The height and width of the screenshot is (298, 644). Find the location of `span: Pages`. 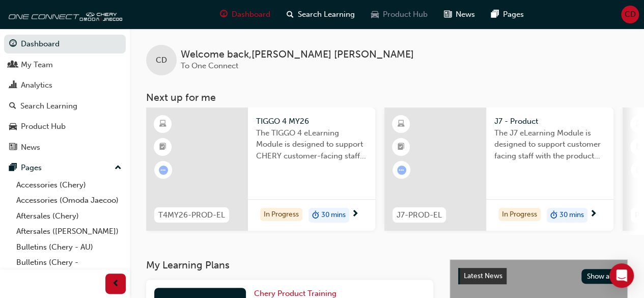

span: Pages is located at coordinates (513, 14).